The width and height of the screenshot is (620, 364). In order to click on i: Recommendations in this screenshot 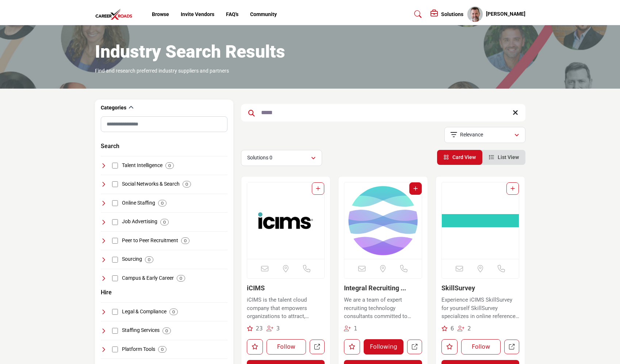, I will do `click(444, 328)`.